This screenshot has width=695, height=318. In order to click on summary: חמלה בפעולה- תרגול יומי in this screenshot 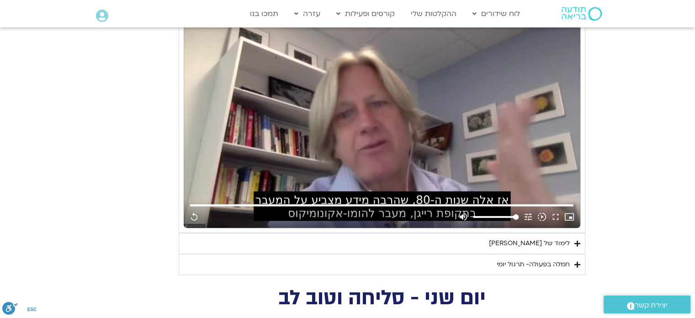, I will do `click(382, 264)`.